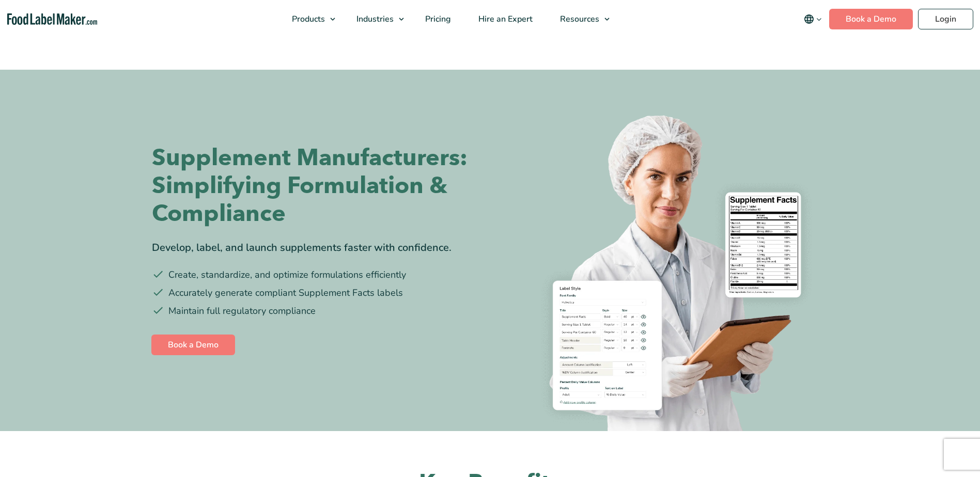 The image size is (980, 477). Describe the element at coordinates (579, 19) in the screenshot. I see `span: Resources` at that location.